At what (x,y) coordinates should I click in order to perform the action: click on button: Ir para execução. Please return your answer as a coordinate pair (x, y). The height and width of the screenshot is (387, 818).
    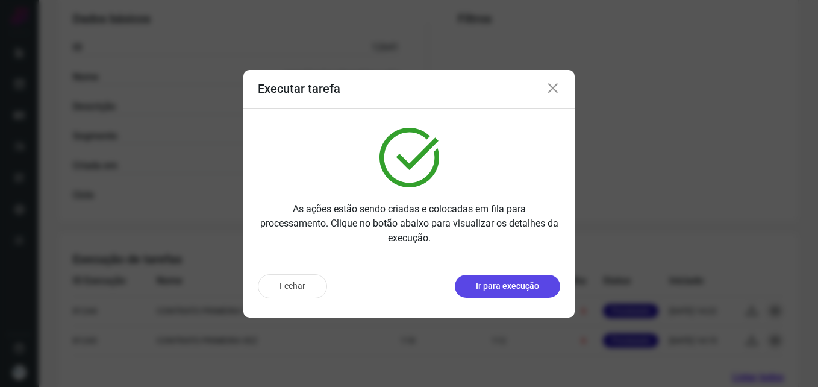
    Looking at the image, I should click on (507, 286).